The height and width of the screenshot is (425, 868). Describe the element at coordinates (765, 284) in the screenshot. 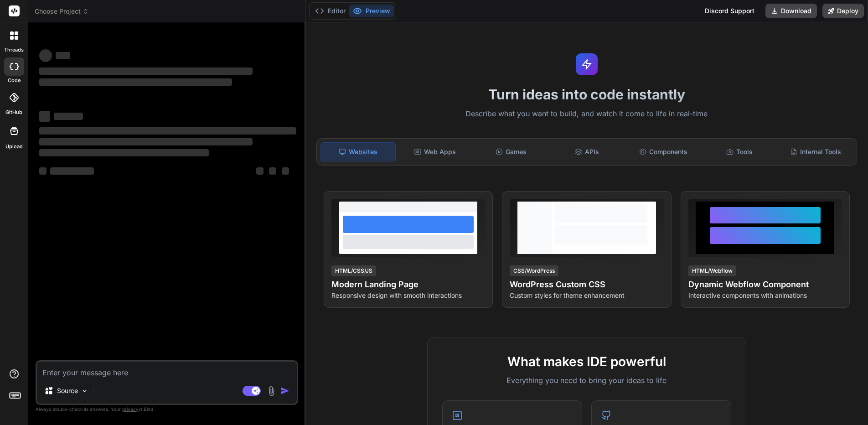

I see `h4: Dynamic Webflow Component` at that location.